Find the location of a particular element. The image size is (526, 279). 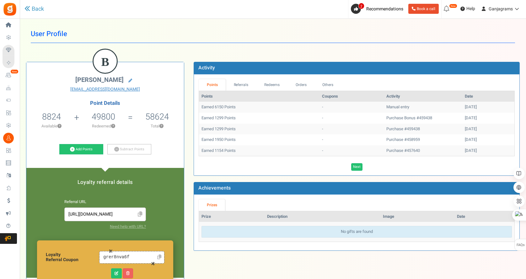

span: 8824 is located at coordinates (51, 117).